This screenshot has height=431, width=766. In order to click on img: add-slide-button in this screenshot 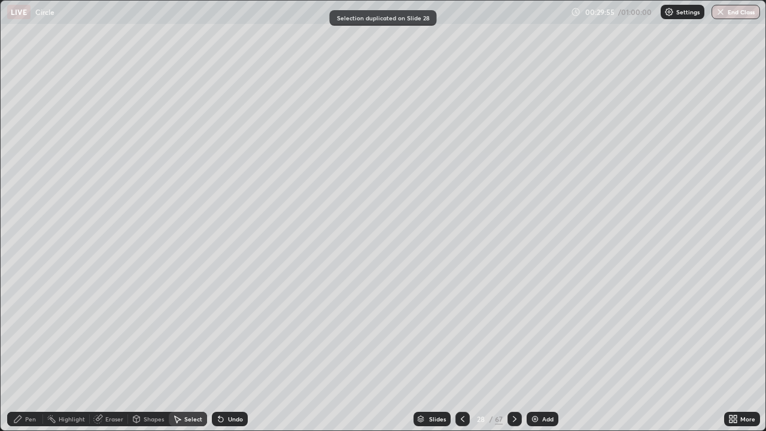, I will do `click(535, 419)`.